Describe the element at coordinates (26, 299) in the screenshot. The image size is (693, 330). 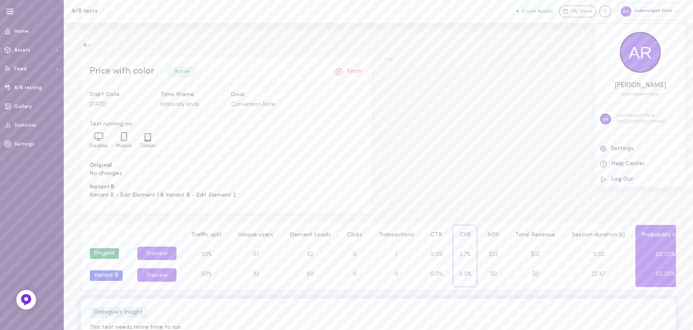
I see `img: Feedback Button` at that location.